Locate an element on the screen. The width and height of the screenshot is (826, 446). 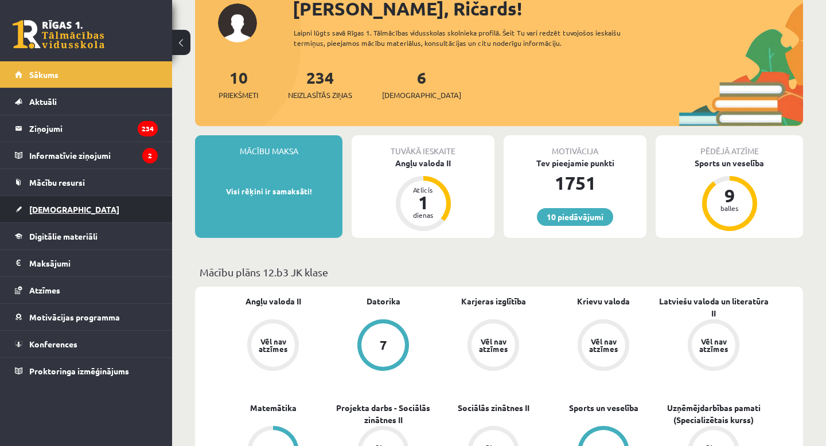
span: Neizlasītās ziņas is located at coordinates (320, 95).